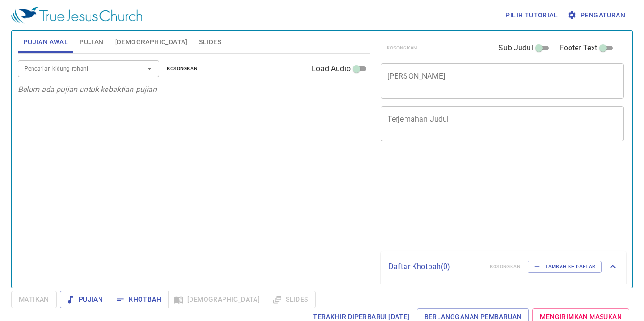 The height and width of the screenshot is (321, 644). What do you see at coordinates (139, 299) in the screenshot?
I see `span: Khotbah` at bounding box center [139, 299].